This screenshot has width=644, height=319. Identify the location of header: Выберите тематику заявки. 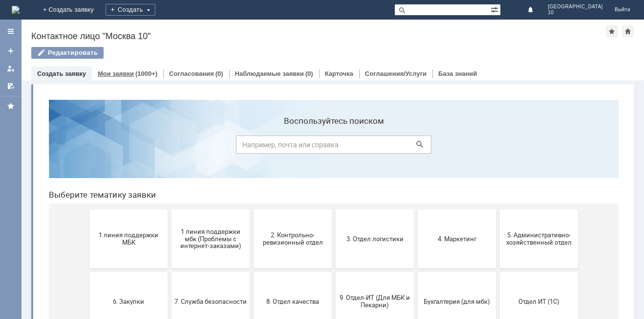
(293, 103).